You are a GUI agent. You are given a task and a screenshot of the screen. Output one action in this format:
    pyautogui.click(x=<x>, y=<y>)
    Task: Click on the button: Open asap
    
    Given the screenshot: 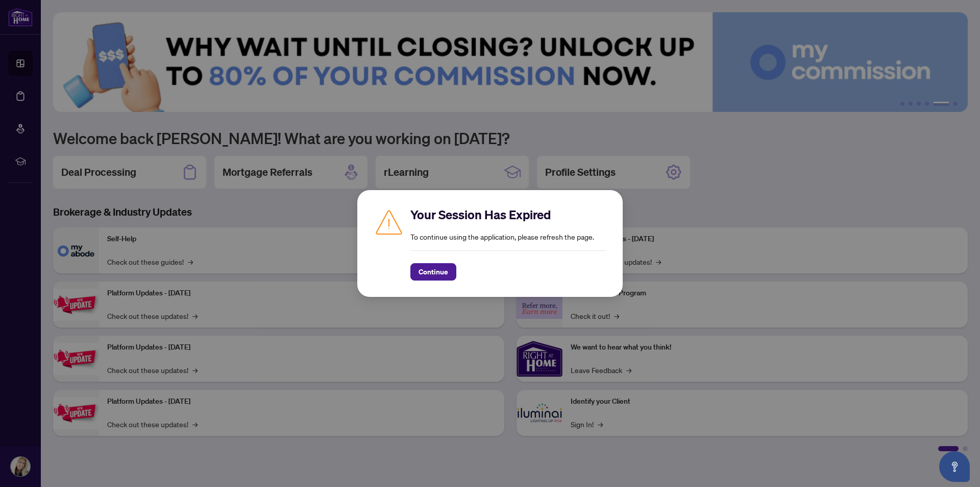 What is the action you would take?
    pyautogui.click(x=955, y=466)
    